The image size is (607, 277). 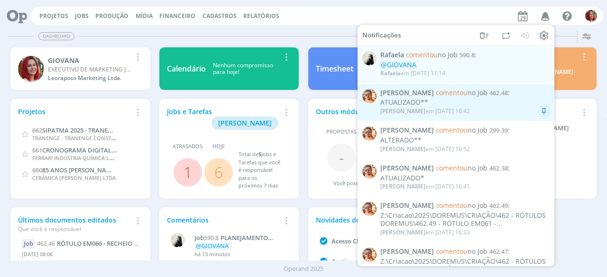 I want to click on span: PLANEJAMENTO DIGITAL, so click(x=231, y=242).